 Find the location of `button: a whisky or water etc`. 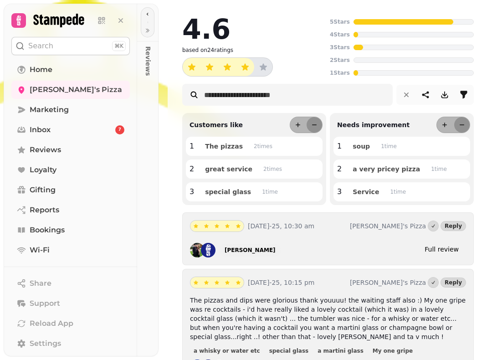

button: a whisky or water etc is located at coordinates (227, 351).